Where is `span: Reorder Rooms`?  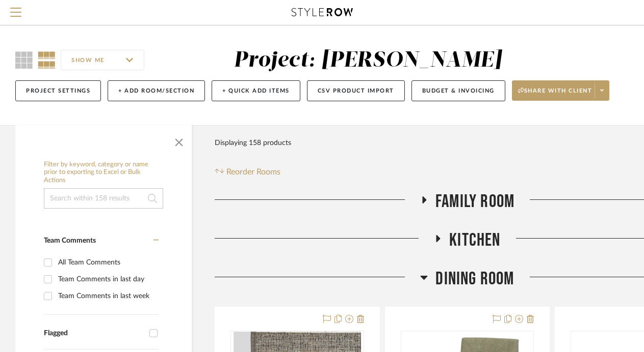 span: Reorder Rooms is located at coordinates (254, 172).